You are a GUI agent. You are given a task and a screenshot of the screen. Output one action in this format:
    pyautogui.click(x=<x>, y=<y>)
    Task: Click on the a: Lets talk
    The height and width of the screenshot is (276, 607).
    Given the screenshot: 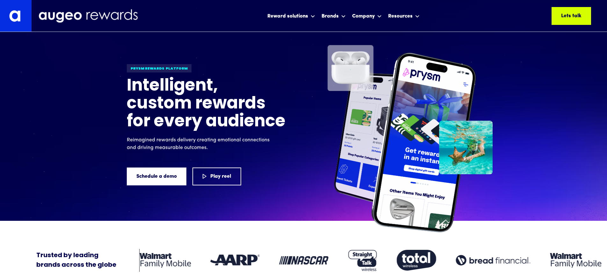 What is the action you would take?
    pyautogui.click(x=571, y=16)
    